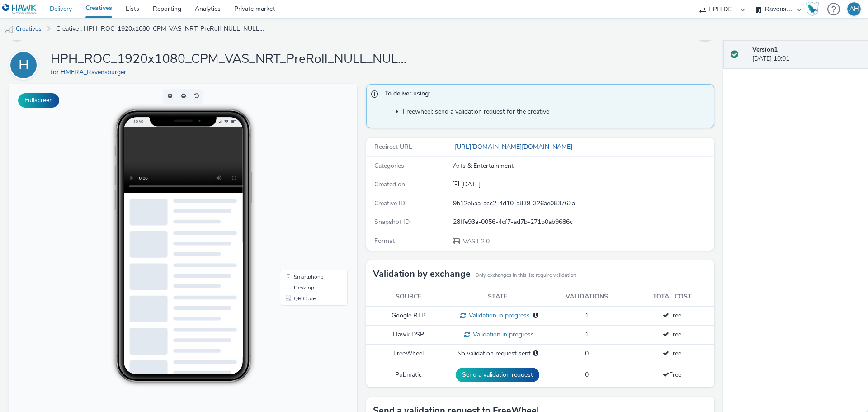 This screenshot has width=868, height=412. I want to click on a: Creative : HPH_ROC_1920x1080_CPM_VAS_NRT_PreRoll_NULL_NULL_Kids3-6J_429243195, so click(160, 29).